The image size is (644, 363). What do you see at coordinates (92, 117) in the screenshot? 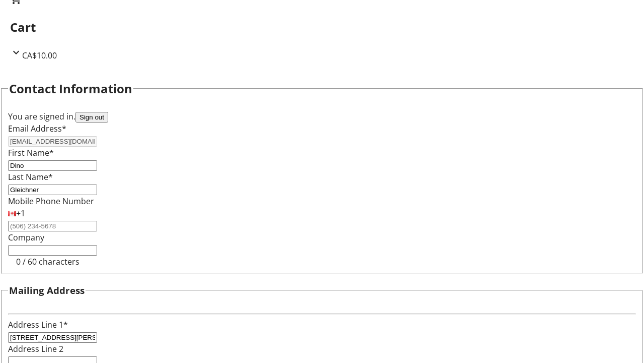
I see `button: Sign out` at bounding box center [92, 117].